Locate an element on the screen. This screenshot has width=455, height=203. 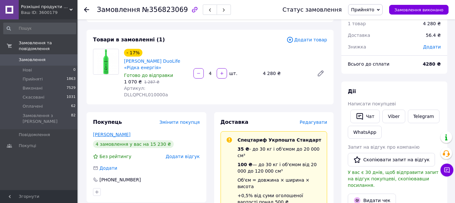
span: Оплачені is located at coordinates (33, 106).